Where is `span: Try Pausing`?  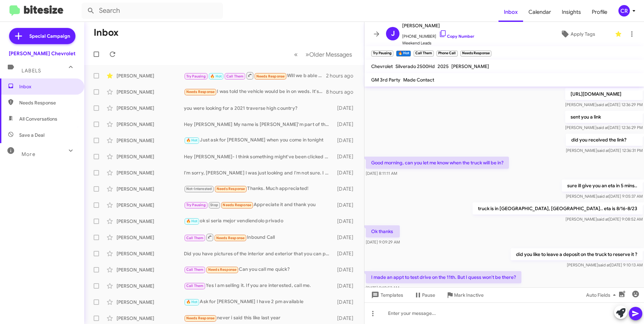
span: Try Pausing is located at coordinates (196, 205).